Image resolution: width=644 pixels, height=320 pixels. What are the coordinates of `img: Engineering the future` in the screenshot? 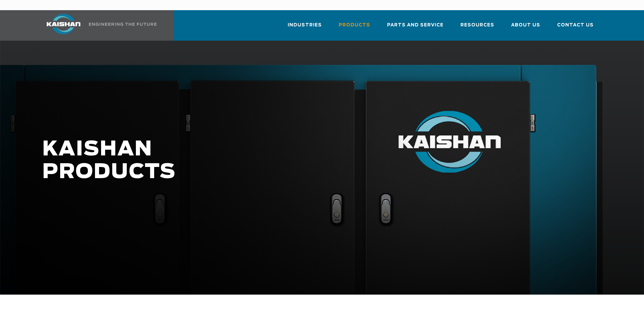 It's located at (123, 24).